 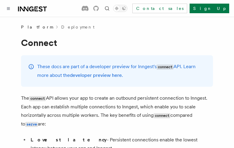 What do you see at coordinates (210, 8) in the screenshot?
I see `a: Sign Up` at bounding box center [210, 8].